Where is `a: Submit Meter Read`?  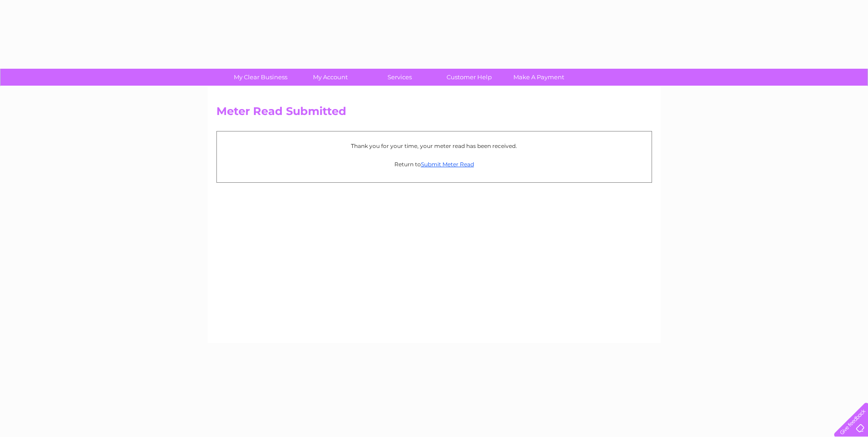 a: Submit Meter Read is located at coordinates (448, 164).